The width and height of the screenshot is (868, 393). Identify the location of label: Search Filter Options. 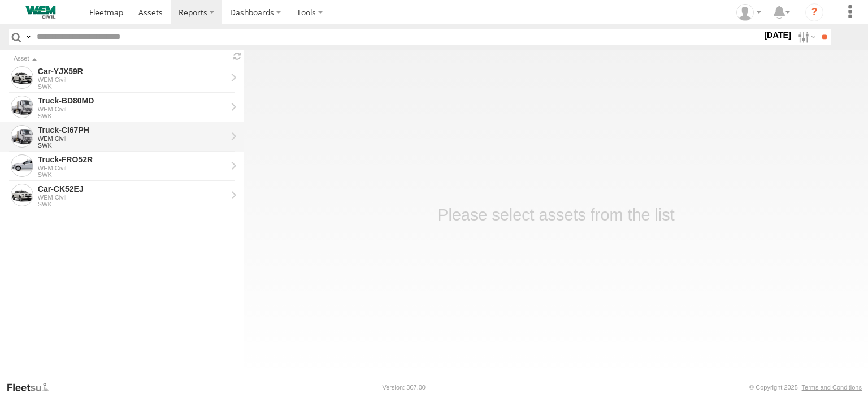
(805, 37).